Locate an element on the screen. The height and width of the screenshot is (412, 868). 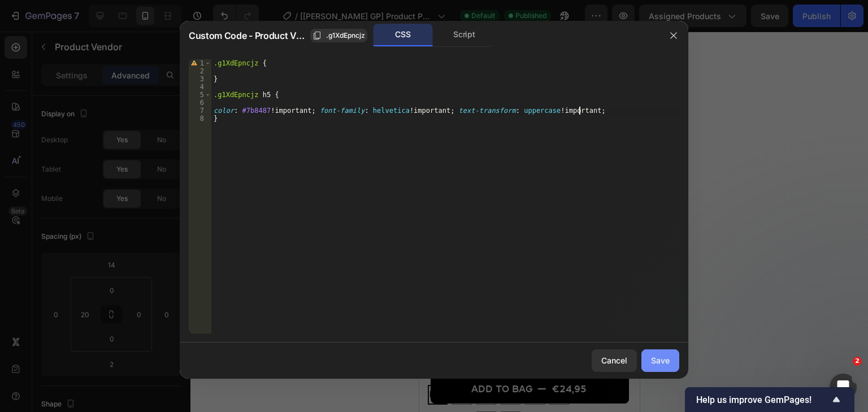
span: 2 is located at coordinates (857, 362).